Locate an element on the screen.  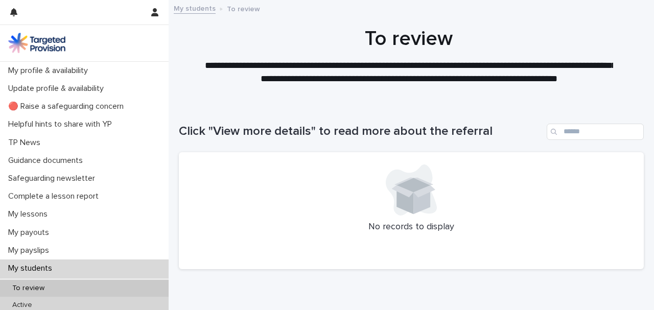
p: My students is located at coordinates (32, 268).